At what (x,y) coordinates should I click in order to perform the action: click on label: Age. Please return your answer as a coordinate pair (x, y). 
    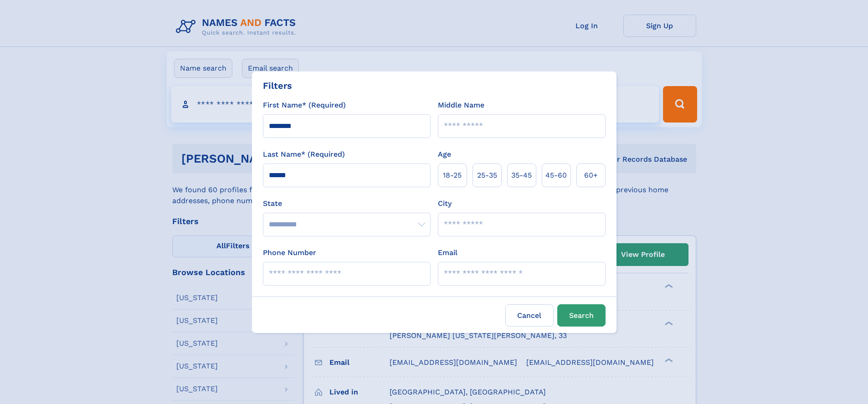
    Looking at the image, I should click on (444, 154).